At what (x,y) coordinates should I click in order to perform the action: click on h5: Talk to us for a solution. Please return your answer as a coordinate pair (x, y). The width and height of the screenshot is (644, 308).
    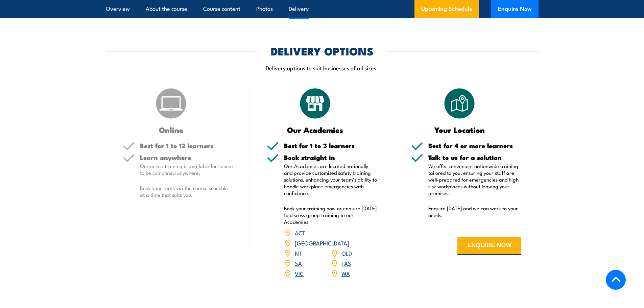
    Looking at the image, I should click on (475, 157).